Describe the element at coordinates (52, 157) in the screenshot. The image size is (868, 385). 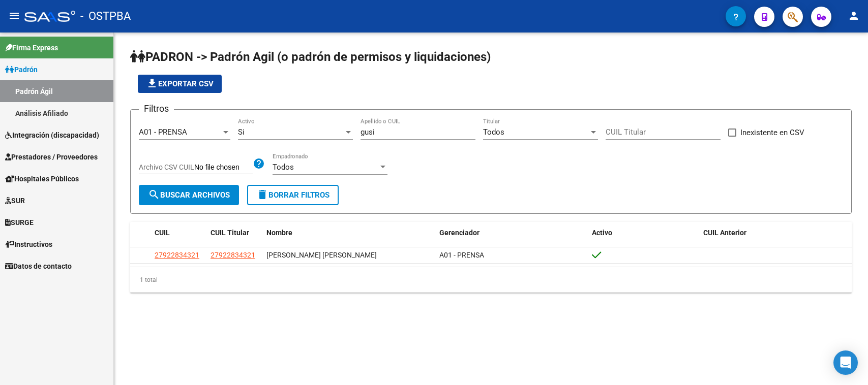
I see `span: Prestadores / Proveedores` at that location.